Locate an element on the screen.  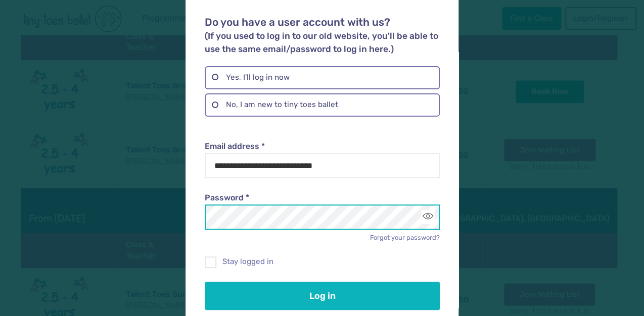
small: (If you used to log in to our old website, you'll be able to use the same email/password to log i... is located at coordinates (321, 42).